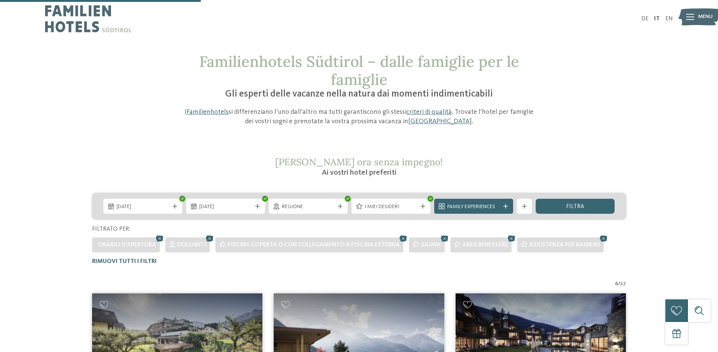 Image resolution: width=718 pixels, height=352 pixels. I want to click on span: Piscina coperta o con collegamento a piscina esterna, so click(314, 245).